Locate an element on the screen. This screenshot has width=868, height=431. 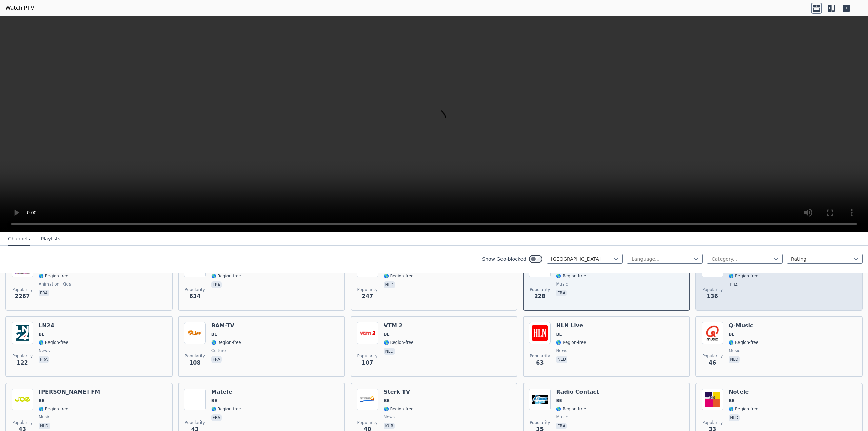
span: 2267 is located at coordinates (22, 296).